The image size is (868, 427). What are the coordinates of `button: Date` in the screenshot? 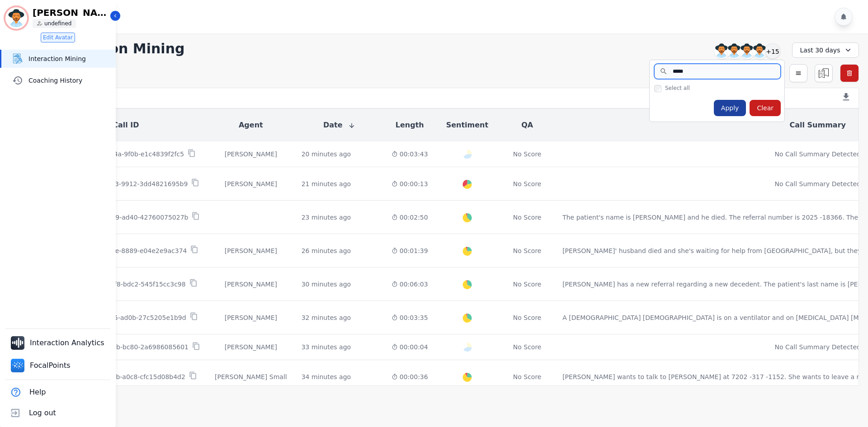 It's located at (339, 126).